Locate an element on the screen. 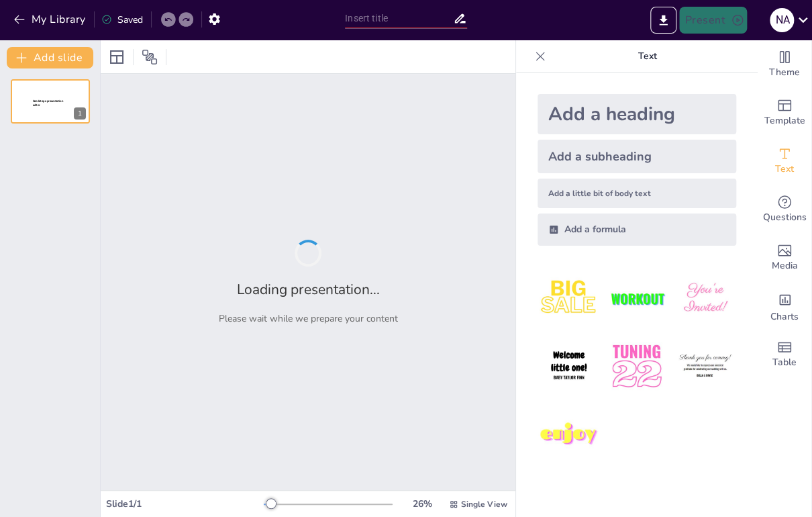 This screenshot has height=517, width=812. span: Questions is located at coordinates (784, 218).